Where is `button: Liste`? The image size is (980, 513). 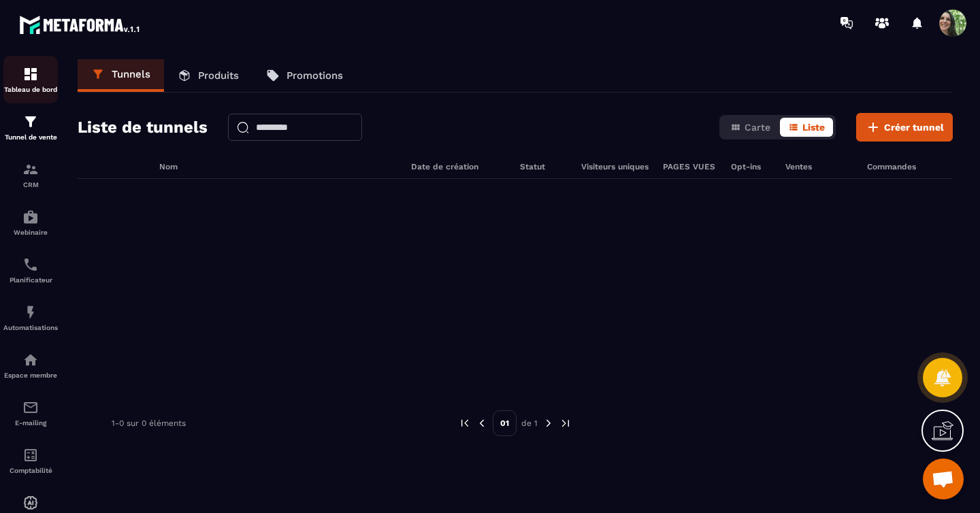
button: Liste is located at coordinates (806, 127).